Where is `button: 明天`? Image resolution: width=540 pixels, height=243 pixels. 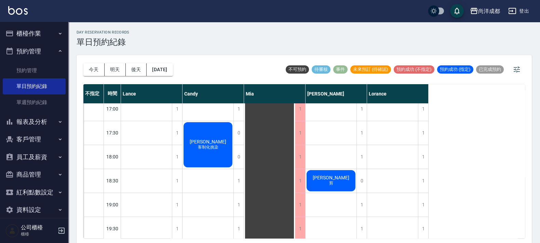
button: 明天 is located at coordinates (115, 69).